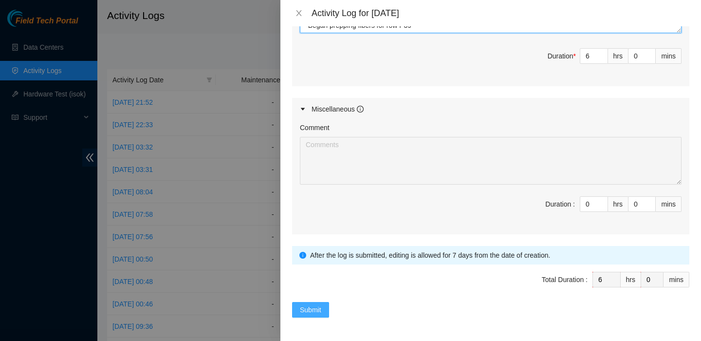  I want to click on span: Submit, so click(311, 310).